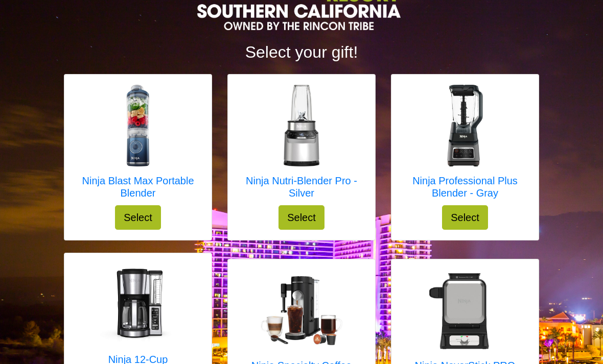 The width and height of the screenshot is (603, 364). Describe the element at coordinates (138, 187) in the screenshot. I see `h5: Ninja Blast Max Portable Blender` at that location.